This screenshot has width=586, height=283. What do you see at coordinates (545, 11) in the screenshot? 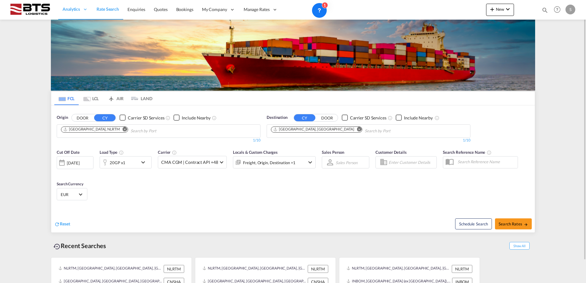
I see `div: icon-magnify` at bounding box center [545, 11].